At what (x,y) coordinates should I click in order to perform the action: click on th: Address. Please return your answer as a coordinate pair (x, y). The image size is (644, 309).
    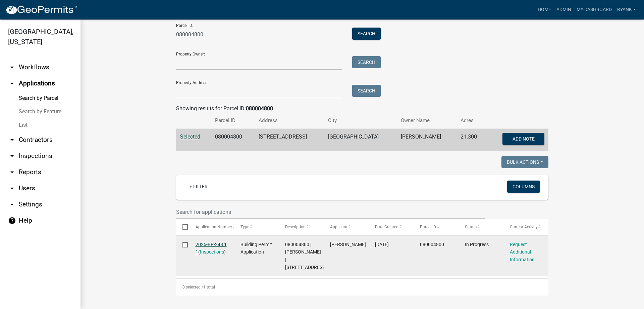
    Looking at the image, I should click on (289, 121).